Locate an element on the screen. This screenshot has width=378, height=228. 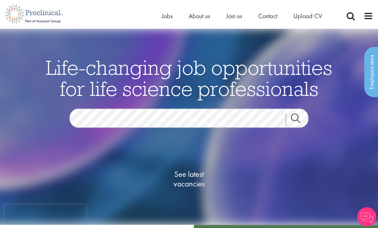
a: See latestvacancies is located at coordinates (189, 179).